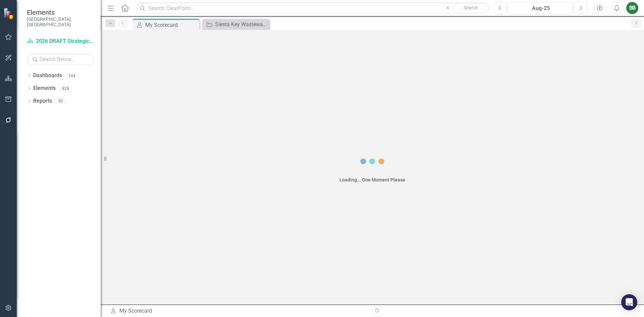  I want to click on input: Search Below..., so click(61, 59).